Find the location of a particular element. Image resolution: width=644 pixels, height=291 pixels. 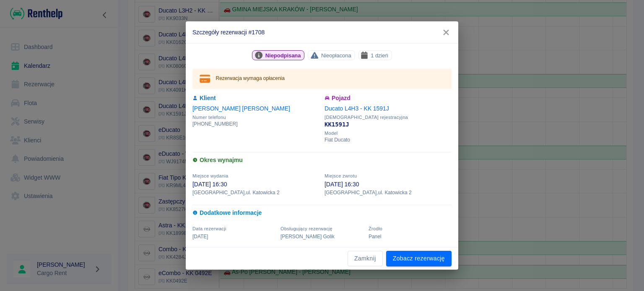

p: Panel is located at coordinates (410, 237).